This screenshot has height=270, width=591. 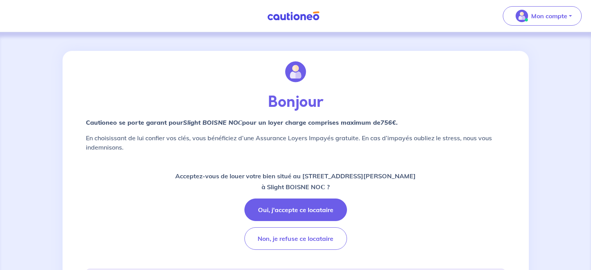 What do you see at coordinates (242, 122) in the screenshot?
I see `strong: Cautioneo se porte garant pour pour un loyer charge comprises maximum de .` at bounding box center [242, 122].